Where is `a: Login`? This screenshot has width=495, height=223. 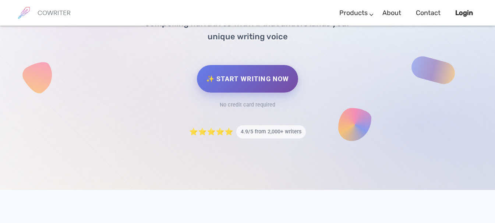 a: Login is located at coordinates (464, 13).